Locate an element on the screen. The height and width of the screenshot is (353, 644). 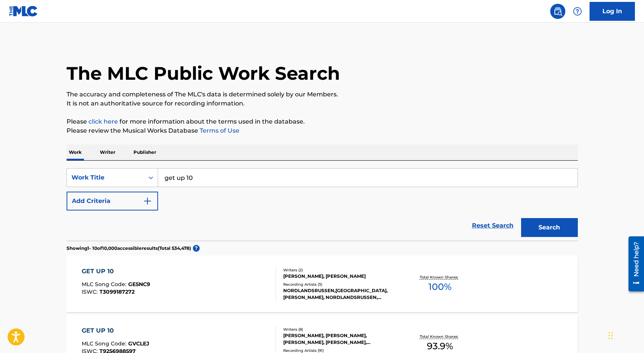
img: search is located at coordinates (558, 11).